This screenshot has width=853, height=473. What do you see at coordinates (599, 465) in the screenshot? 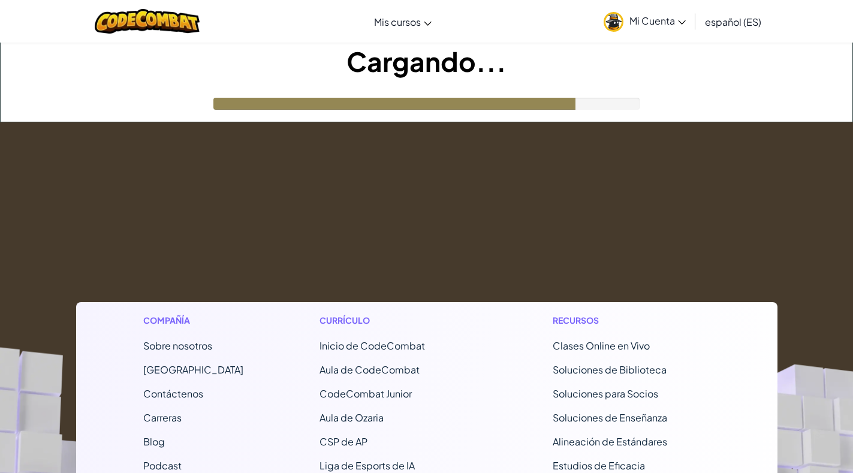
I see `font: Estudios de Eficacia` at bounding box center [599, 465].